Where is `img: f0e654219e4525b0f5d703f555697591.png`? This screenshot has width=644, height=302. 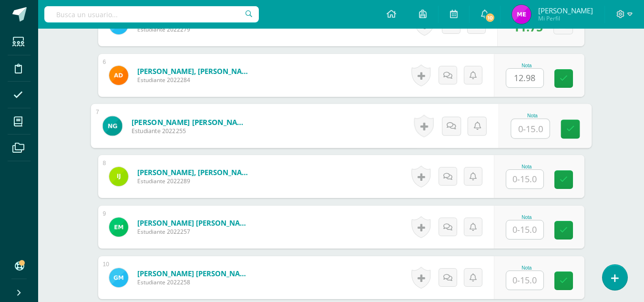
img: f0e654219e4525b0f5d703f555697591.png is located at coordinates (522, 14).